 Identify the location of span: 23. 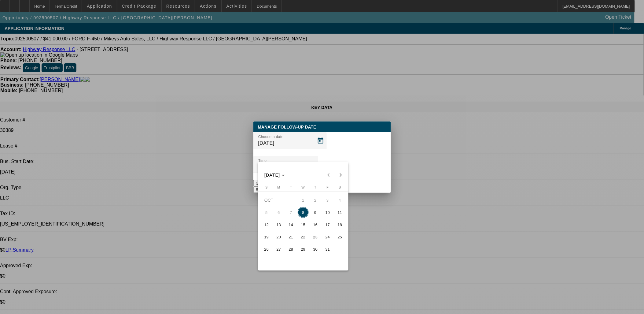
(315, 237).